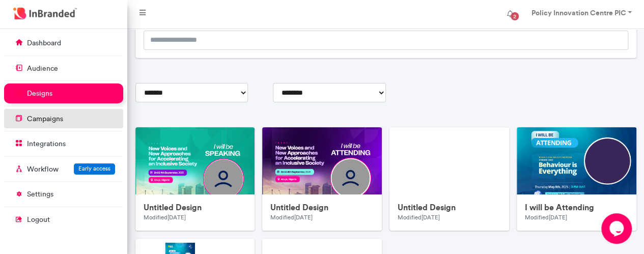 The width and height of the screenshot is (644, 254). Describe the element at coordinates (64, 68) in the screenshot. I see `a: audience` at that location.